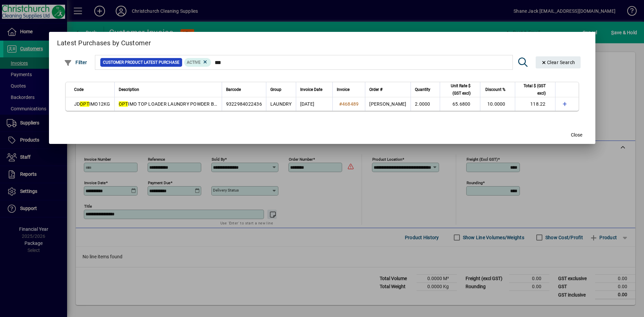 The image size is (644, 317). Describe the element at coordinates (457, 90) in the screenshot. I see `span: Unit Rate $ (GST excl)` at that location.